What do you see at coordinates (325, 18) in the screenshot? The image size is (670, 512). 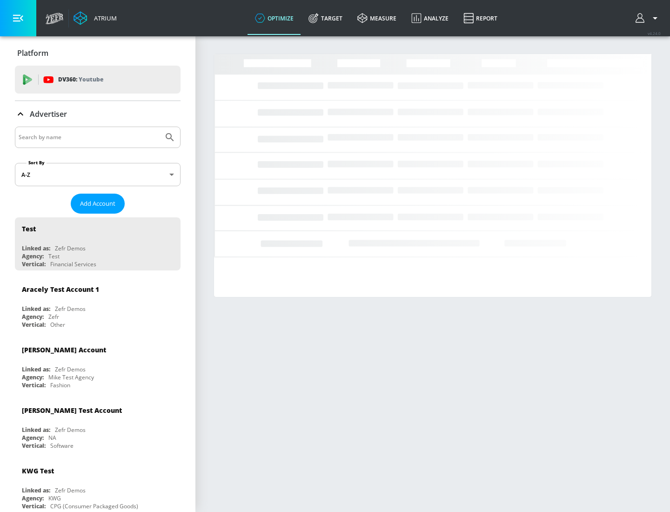 I see `a: Target` at bounding box center [325, 18].